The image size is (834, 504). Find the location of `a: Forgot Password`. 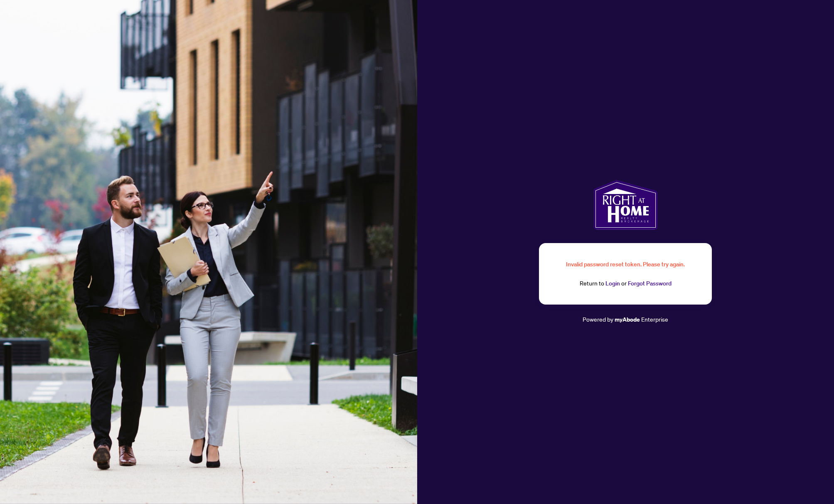

a: Forgot Password is located at coordinates (650, 284).